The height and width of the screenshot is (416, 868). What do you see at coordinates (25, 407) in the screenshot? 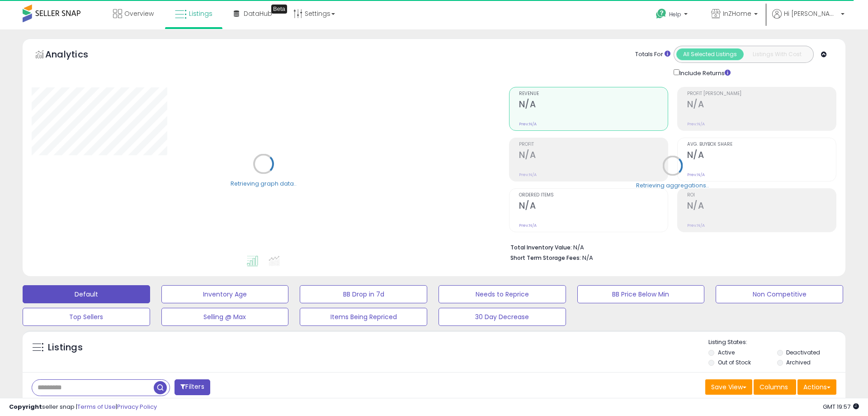
I see `strong: Copyright` at bounding box center [25, 407].